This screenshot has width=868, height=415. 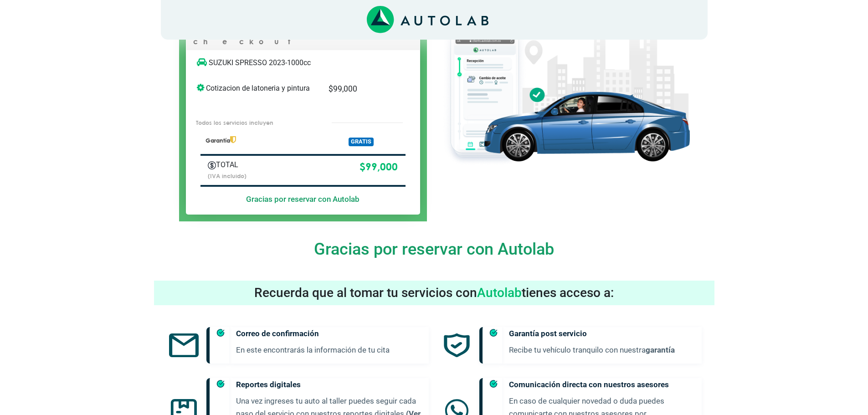 I want to click on p: TOTAL, so click(x=243, y=165).